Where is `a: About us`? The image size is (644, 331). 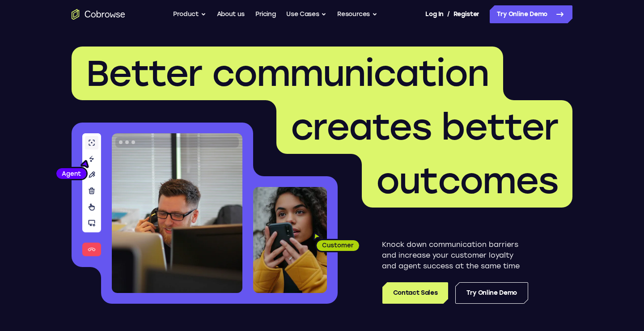 a: About us is located at coordinates (231, 14).